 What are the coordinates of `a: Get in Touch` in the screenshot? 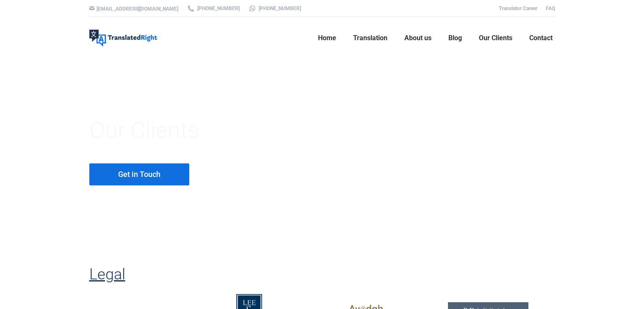 It's located at (140, 174).